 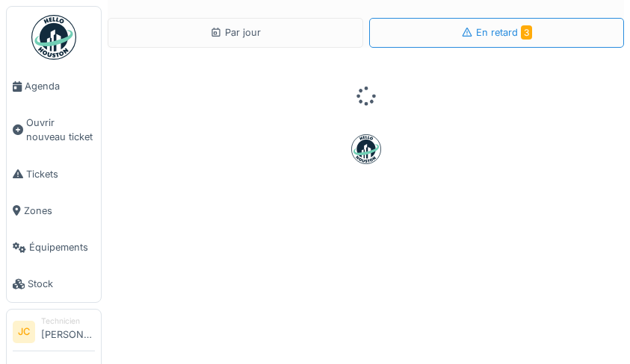 I want to click on div: Par jour, so click(x=235, y=32).